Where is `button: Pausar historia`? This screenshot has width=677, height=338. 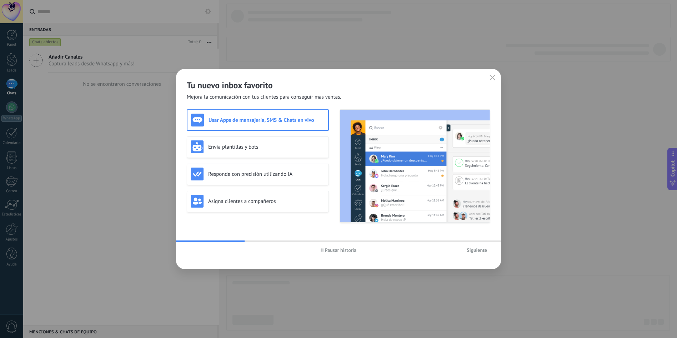 button: Pausar historia is located at coordinates (338, 250).